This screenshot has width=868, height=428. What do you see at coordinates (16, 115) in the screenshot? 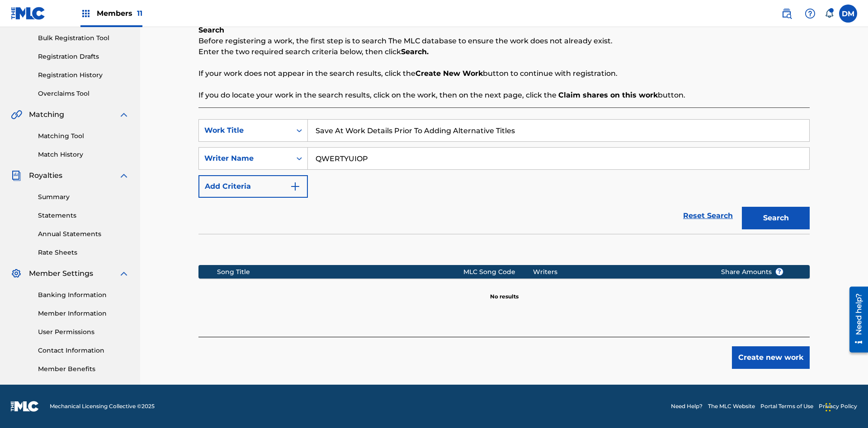
I see `img: Matching` at bounding box center [16, 115].